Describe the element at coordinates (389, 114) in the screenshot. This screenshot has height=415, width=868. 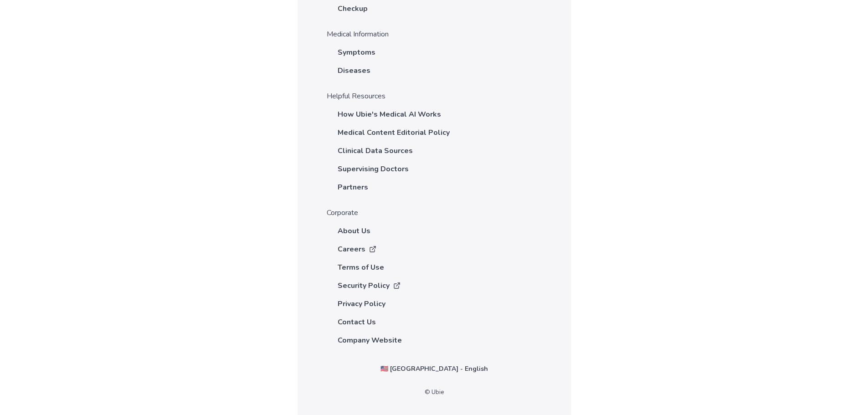
I see `span: How Ubie's Medical AI Works` at that location.